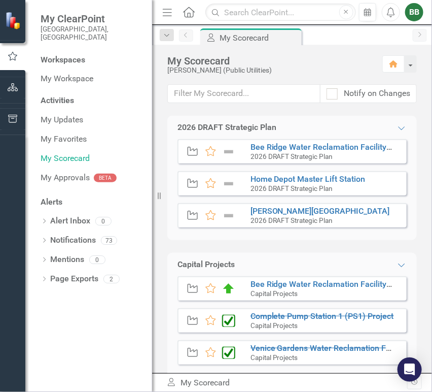  What do you see at coordinates (91, 139) in the screenshot?
I see `a: My Favorites` at bounding box center [91, 139].